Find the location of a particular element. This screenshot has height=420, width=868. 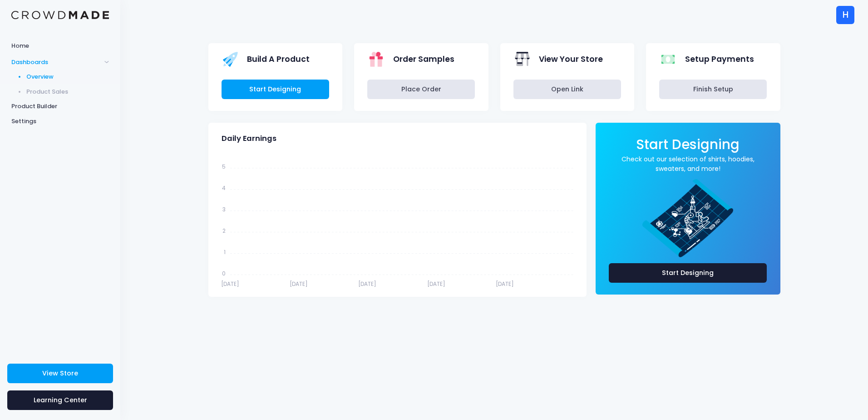

span: View Your Store is located at coordinates (571, 59).